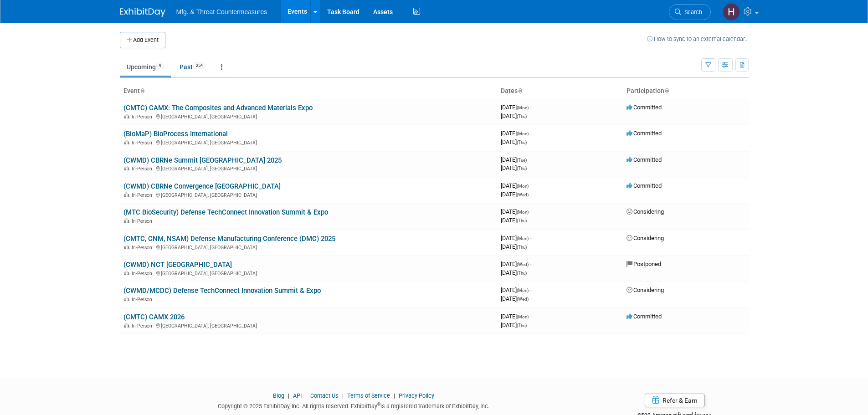 The height and width of the screenshot is (415, 868). I want to click on a: Refer & Earn, so click(675, 400).